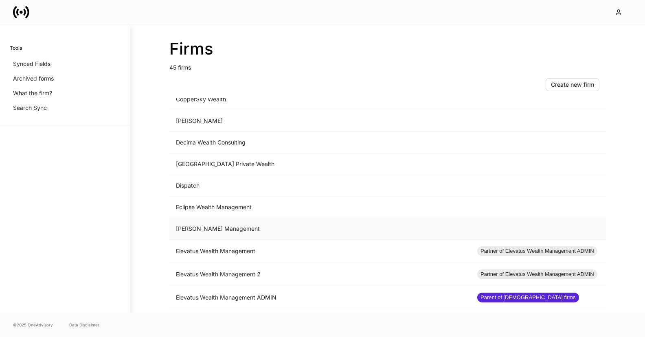 The width and height of the screenshot is (645, 337). I want to click on td: Elevatus Wealth Management ADMIN, so click(320, 298).